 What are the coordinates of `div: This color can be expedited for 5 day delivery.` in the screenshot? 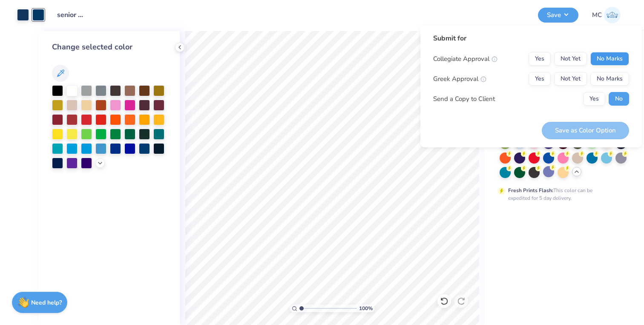 It's located at (560, 194).